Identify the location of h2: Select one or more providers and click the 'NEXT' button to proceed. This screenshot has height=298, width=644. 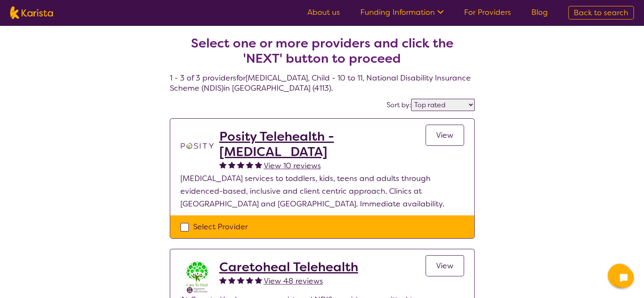
(322, 51).